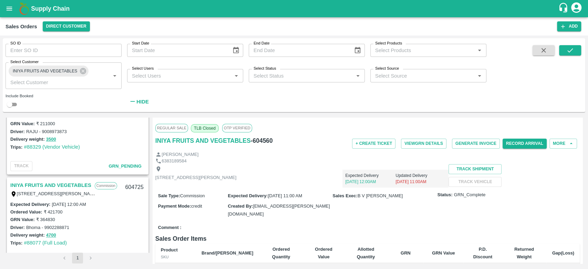 Image resolution: width=588 pixels, height=269 pixels. Describe the element at coordinates (262, 140) in the screenshot. I see `h6: - 604560` at that location.